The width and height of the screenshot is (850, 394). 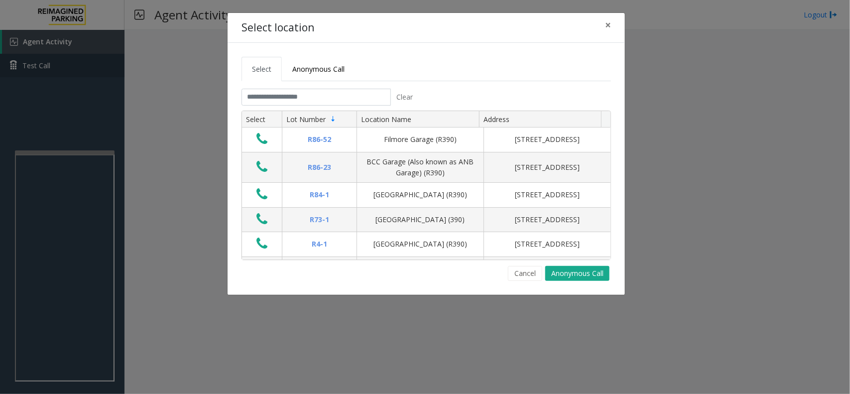 I want to click on span: Sortable, so click(x=333, y=119).